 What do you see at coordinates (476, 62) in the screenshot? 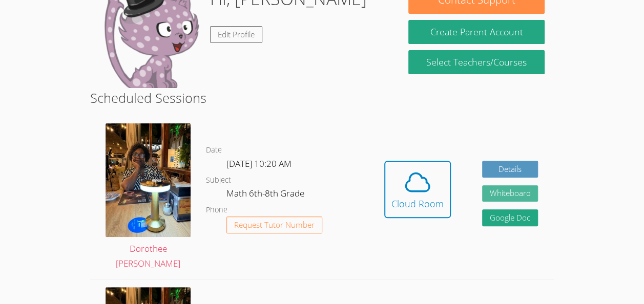
I see `a: Select Teachers/Courses` at bounding box center [476, 62].